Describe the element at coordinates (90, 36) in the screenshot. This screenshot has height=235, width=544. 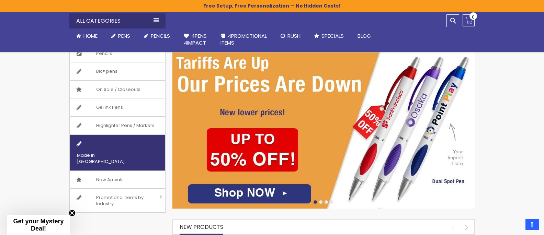
I see `span: Home` at that location.